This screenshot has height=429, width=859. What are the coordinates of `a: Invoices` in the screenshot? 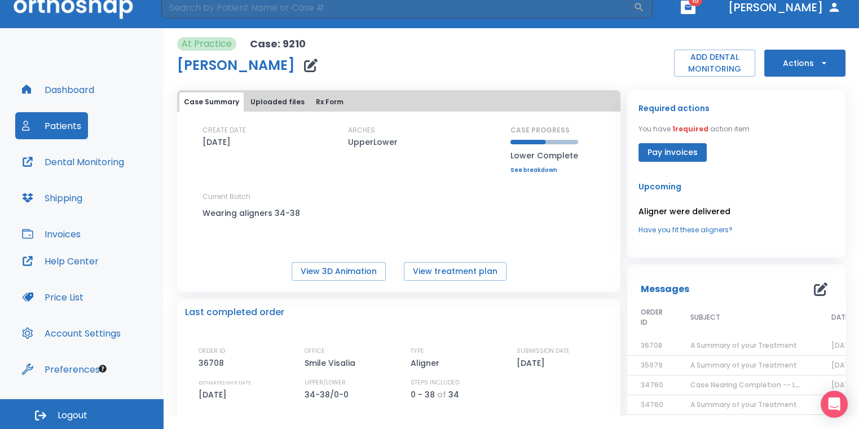 It's located at (51, 234).